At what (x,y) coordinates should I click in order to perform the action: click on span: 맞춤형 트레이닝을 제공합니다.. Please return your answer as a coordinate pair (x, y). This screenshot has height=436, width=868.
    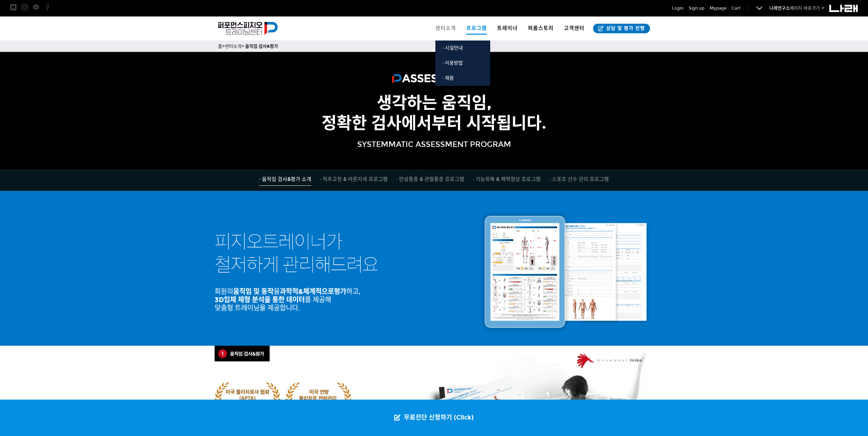
    Looking at the image, I should click on (258, 308).